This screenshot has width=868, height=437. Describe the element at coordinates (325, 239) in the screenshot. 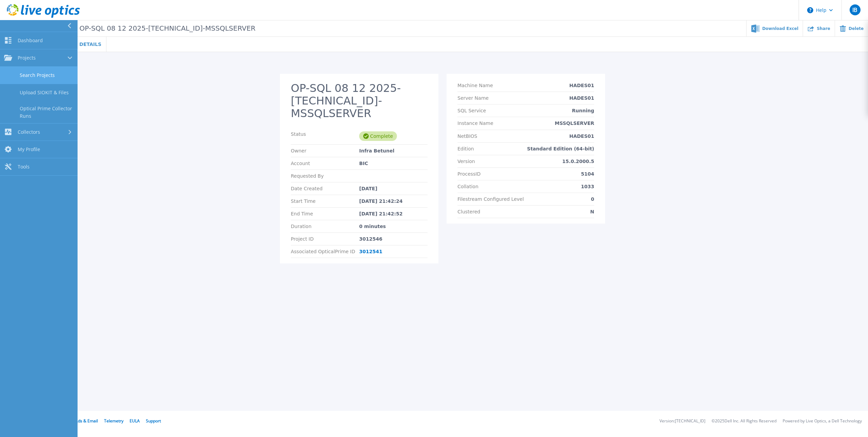

I see `p: Project ID` at that location.